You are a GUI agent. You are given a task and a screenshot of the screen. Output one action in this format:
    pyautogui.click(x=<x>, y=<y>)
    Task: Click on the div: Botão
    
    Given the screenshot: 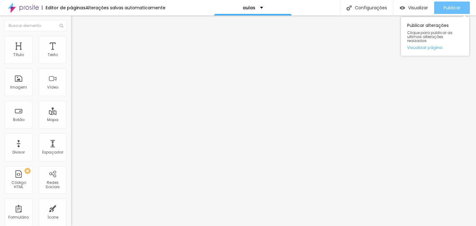 What is the action you would take?
    pyautogui.click(x=19, y=120)
    